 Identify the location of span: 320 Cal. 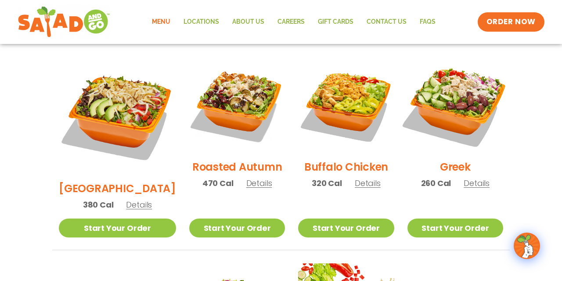
(327, 183).